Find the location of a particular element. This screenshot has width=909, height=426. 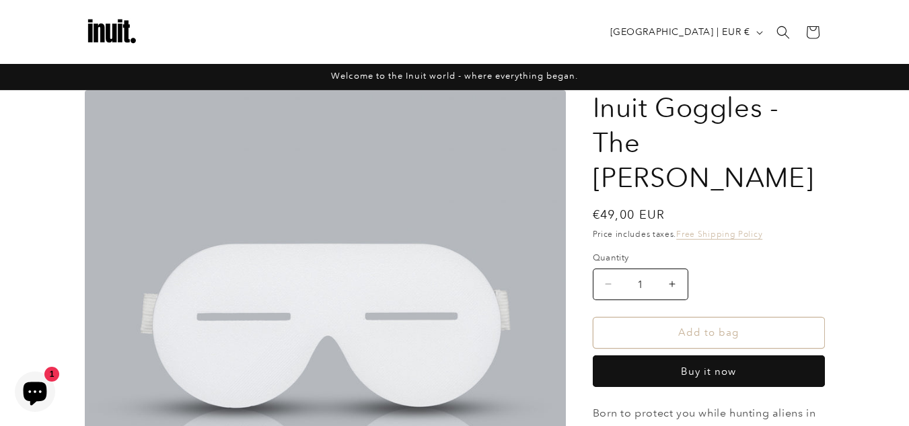

button: Add to bag is located at coordinates (708, 332).